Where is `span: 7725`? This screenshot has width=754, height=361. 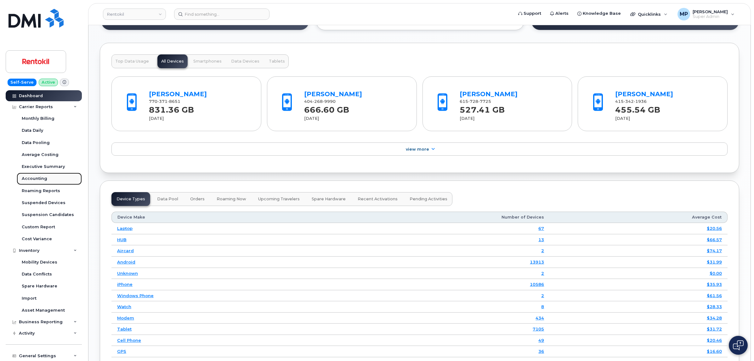
span: 7725 is located at coordinates (484, 101).